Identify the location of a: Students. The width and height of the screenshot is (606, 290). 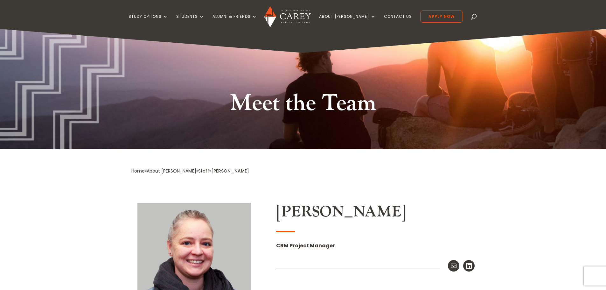
(190, 22).